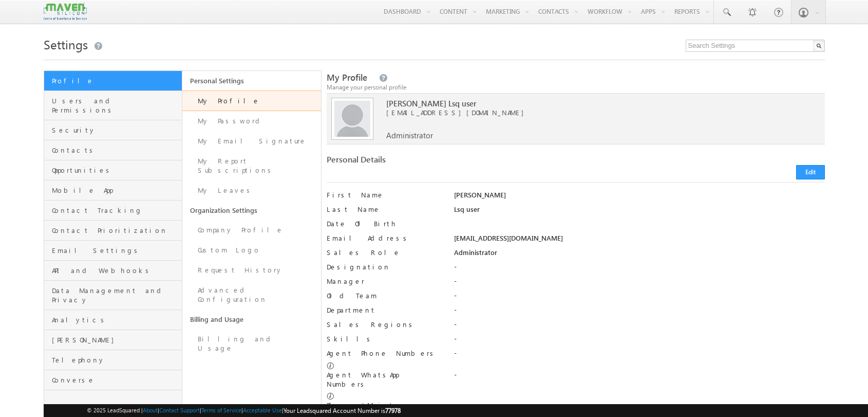  Describe the element at coordinates (384, 209) in the screenshot. I see `label: Last Name` at that location.